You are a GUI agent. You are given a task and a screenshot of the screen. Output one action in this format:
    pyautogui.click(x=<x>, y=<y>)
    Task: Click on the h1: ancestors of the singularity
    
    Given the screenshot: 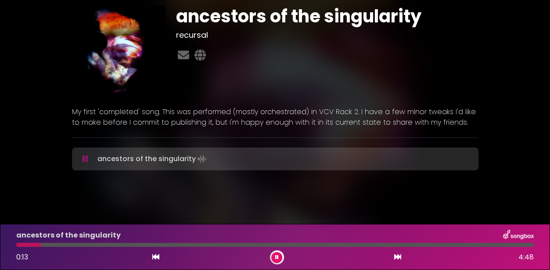 What is the action you would take?
    pyautogui.click(x=327, y=16)
    